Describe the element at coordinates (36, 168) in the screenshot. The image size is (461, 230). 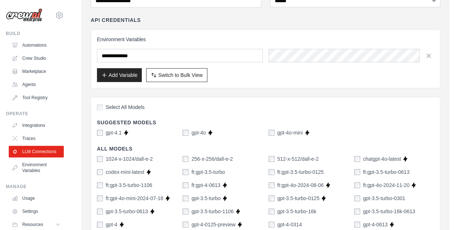
I see `a: Environment Variables` at that location.